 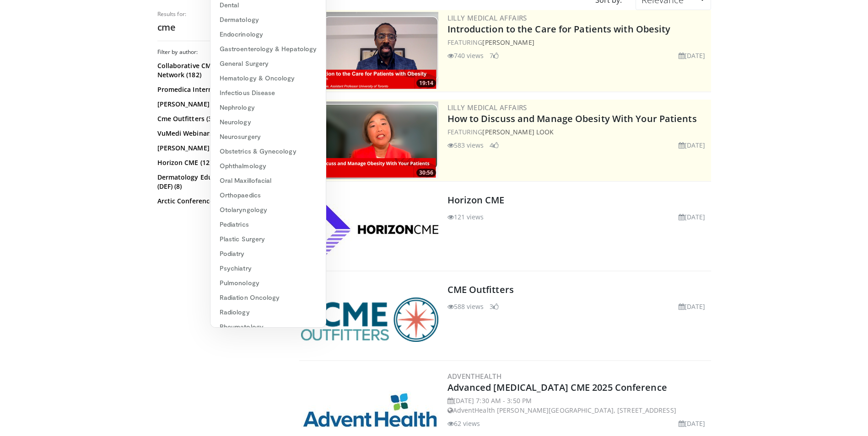 I want to click on a: Gastroenterology & Hepatology, so click(x=268, y=49).